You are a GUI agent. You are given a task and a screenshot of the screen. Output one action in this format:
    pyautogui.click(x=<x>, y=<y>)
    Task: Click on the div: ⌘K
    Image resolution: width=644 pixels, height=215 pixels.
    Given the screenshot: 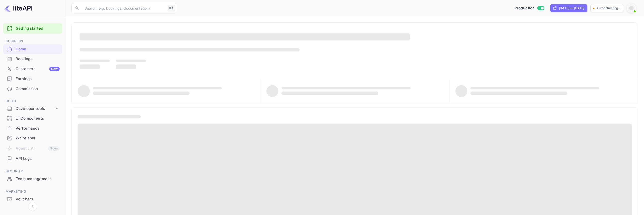 What is the action you would take?
    pyautogui.click(x=171, y=8)
    